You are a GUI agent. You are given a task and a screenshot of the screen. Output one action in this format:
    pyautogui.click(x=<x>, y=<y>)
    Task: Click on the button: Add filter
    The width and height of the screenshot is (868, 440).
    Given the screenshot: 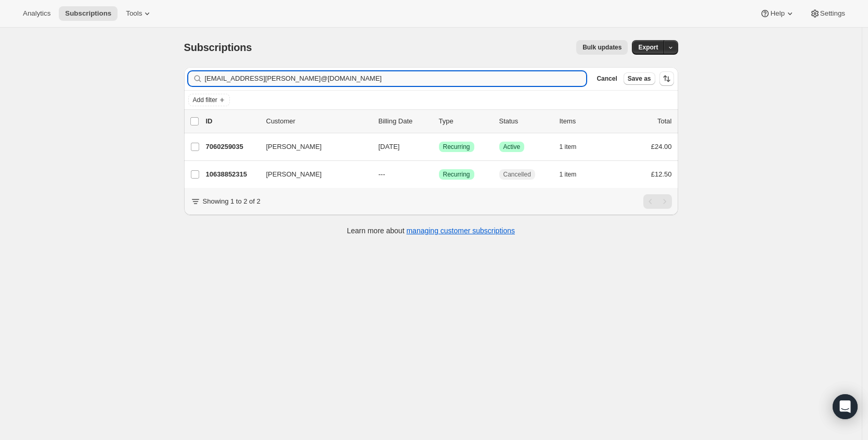 What is the action you would take?
    pyautogui.click(x=209, y=100)
    